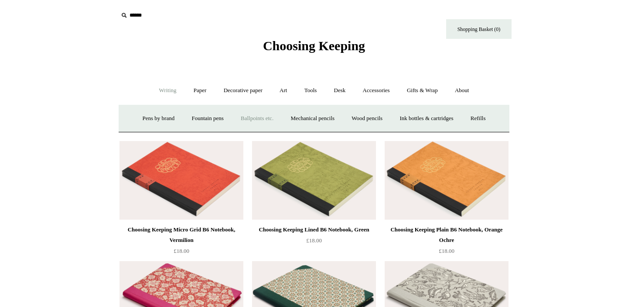 This screenshot has height=307, width=628. Describe the element at coordinates (447, 235) in the screenshot. I see `div: Choosing Keeping Plain B6 Notebook, Orange Ochre` at that location.